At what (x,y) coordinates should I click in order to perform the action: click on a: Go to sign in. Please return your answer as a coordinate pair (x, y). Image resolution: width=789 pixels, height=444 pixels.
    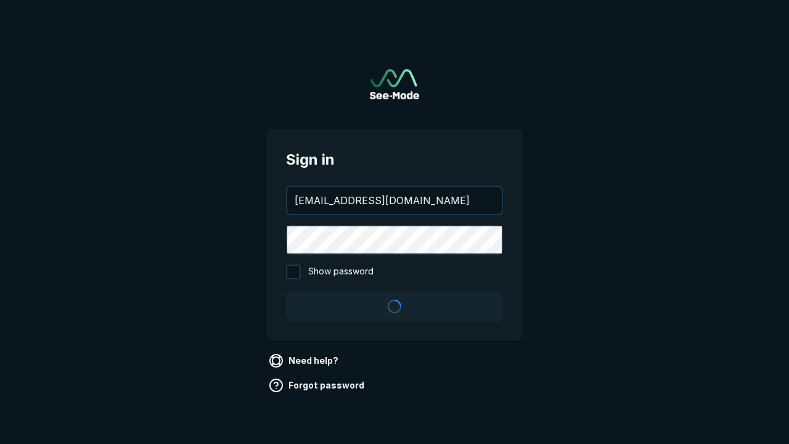
    Looking at the image, I should click on (395, 84).